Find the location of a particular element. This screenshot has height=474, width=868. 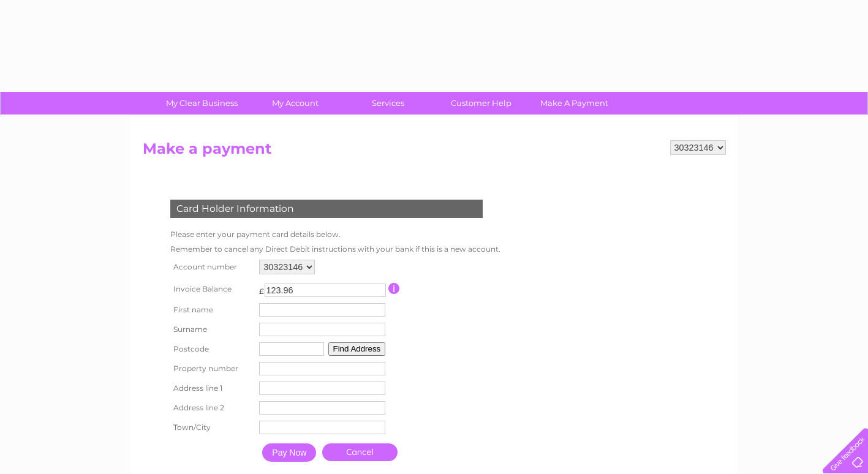

input: Information is located at coordinates (394, 288).